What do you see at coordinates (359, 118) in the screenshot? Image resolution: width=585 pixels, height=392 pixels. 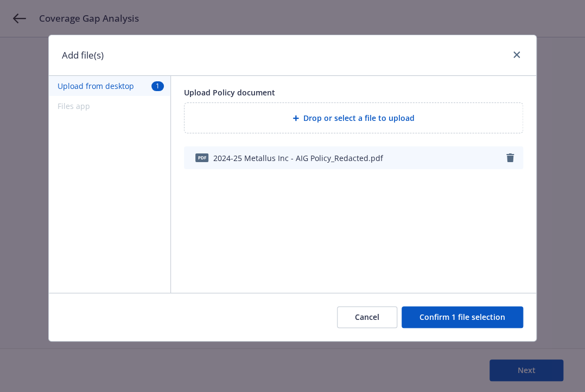 I see `span: Drop or select a file to upload` at bounding box center [359, 118].